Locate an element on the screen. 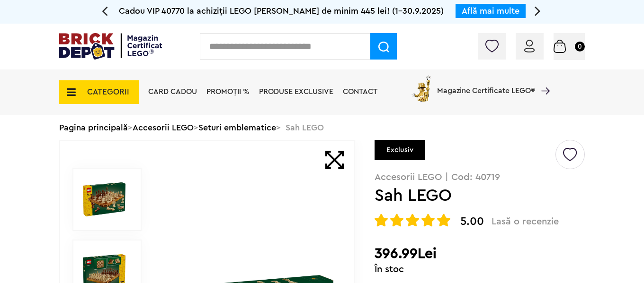 The width and height of the screenshot is (644, 283). a: Magazine Certificate LEGO® is located at coordinates (542, 79).